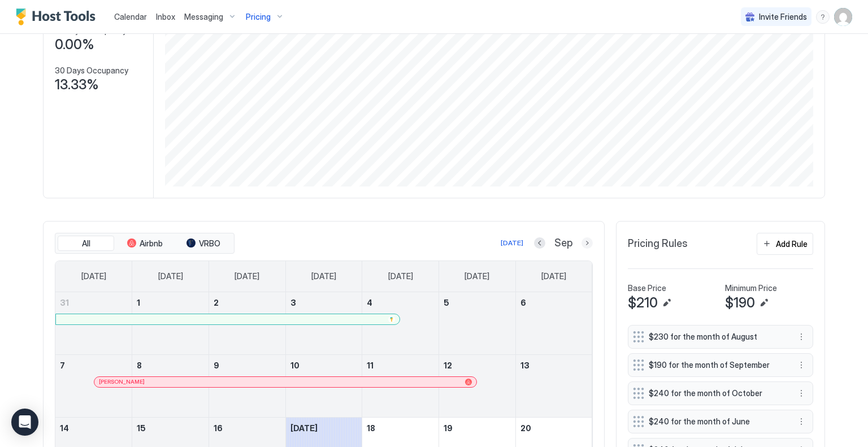  Describe the element at coordinates (295, 366) in the screenshot. I see `span: 10` at that location.